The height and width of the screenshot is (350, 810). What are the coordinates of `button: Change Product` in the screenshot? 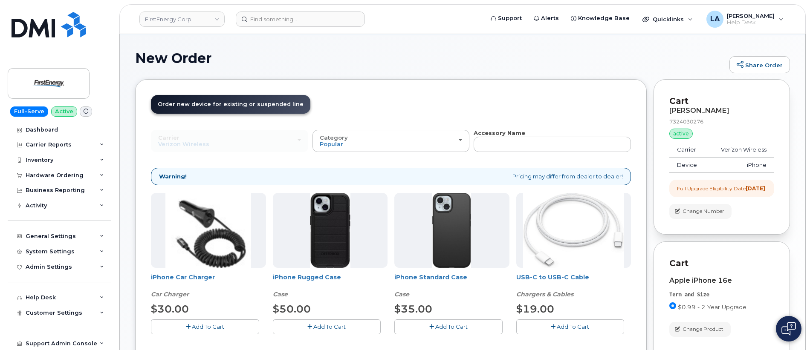 It's located at (700, 329).